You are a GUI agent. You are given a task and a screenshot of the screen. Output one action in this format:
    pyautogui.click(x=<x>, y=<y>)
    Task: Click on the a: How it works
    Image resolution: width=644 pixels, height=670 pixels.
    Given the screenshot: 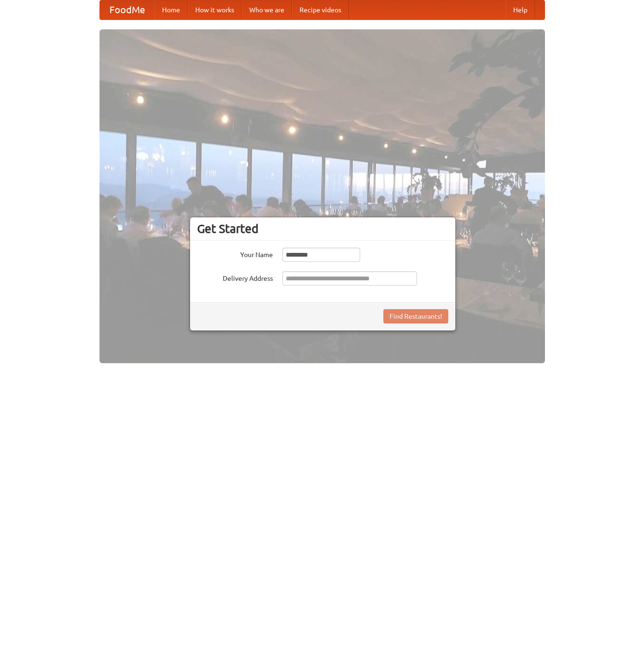 What is the action you would take?
    pyautogui.click(x=215, y=10)
    